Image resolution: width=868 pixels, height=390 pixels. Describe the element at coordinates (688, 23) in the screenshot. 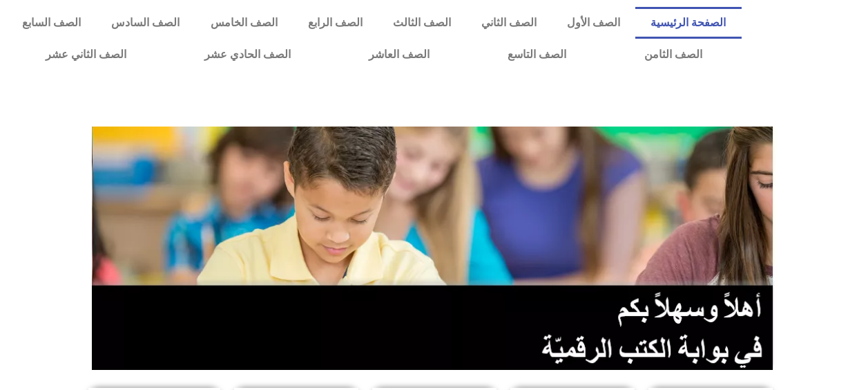

I see `a: الصفحة الرئيسية` at that location.